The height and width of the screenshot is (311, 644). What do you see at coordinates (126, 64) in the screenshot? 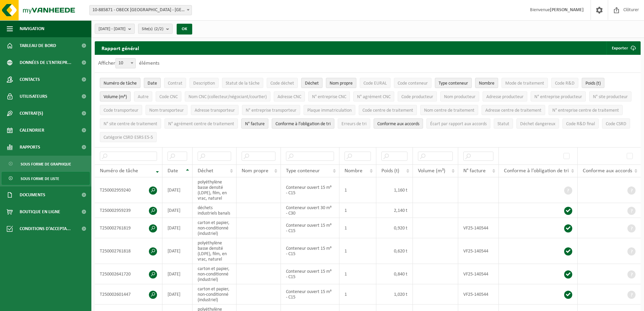
I see `span: 10` at bounding box center [126, 64].